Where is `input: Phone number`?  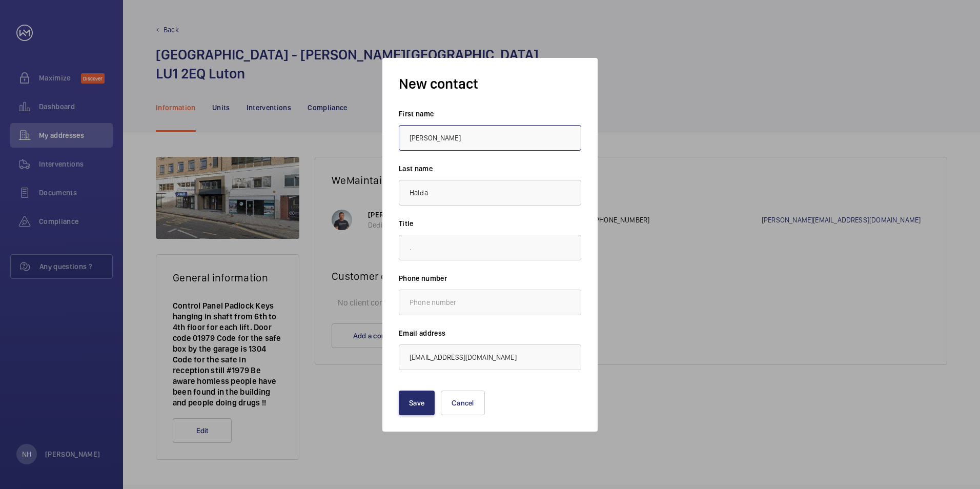 input: Phone number is located at coordinates (490, 302).